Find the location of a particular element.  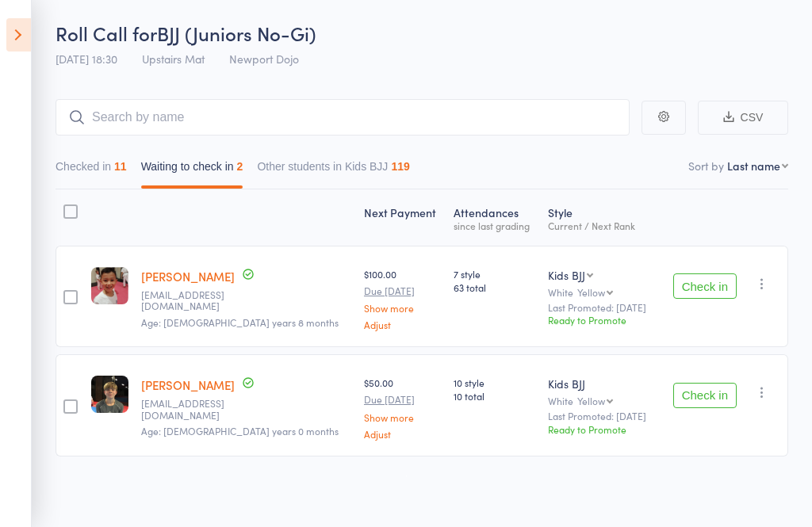

span: Roll Call for is located at coordinates (107, 33).